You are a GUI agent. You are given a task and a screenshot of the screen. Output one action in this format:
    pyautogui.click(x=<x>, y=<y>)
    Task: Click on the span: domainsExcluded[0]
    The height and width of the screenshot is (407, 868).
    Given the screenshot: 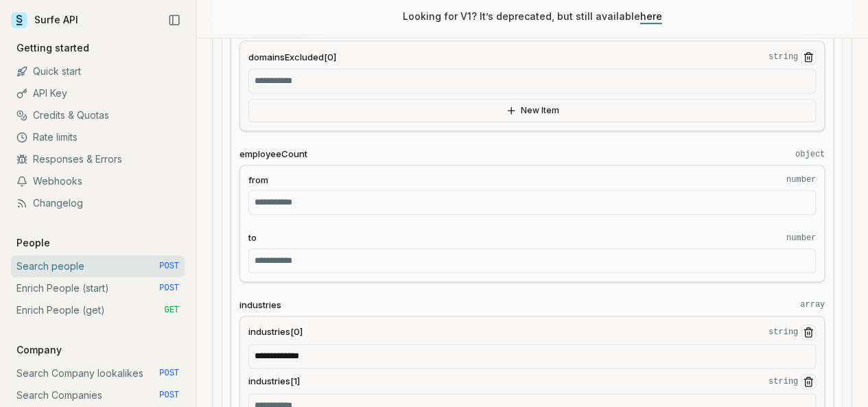 What is the action you would take?
    pyautogui.click(x=292, y=57)
    